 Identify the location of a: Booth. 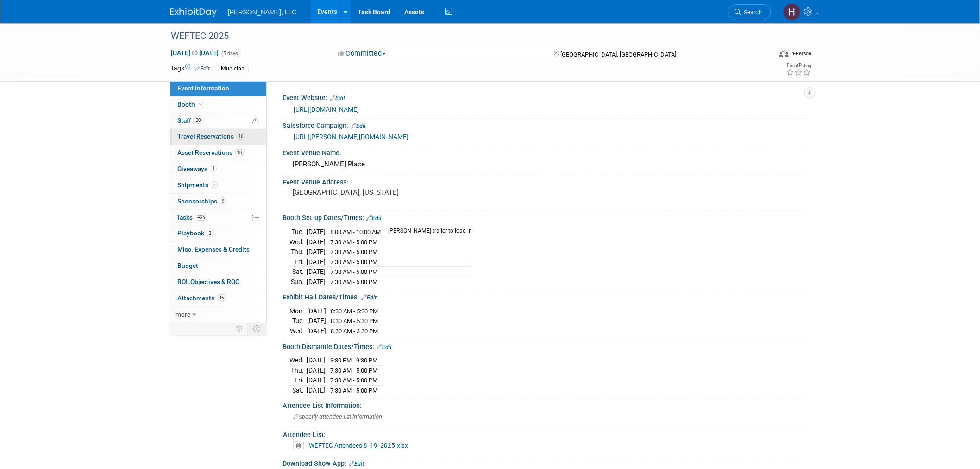
(218, 105).